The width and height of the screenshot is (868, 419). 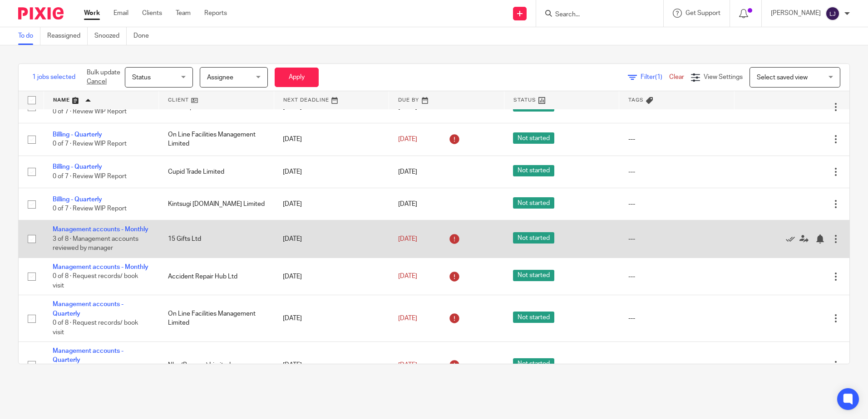 I want to click on span: Get Support, so click(x=702, y=13).